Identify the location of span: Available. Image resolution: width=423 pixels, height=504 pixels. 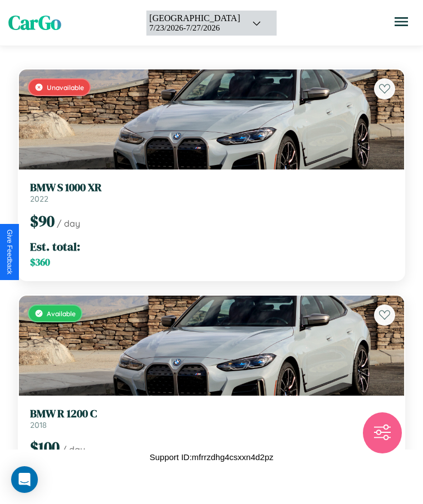
(61, 314).